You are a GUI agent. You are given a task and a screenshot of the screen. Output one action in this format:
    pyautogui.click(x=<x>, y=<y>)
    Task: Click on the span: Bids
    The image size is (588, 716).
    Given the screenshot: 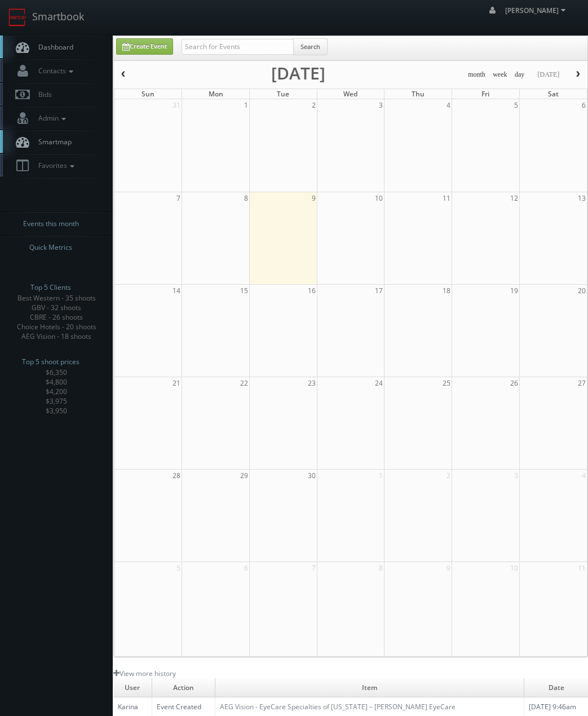 What is the action you would take?
    pyautogui.click(x=43, y=94)
    